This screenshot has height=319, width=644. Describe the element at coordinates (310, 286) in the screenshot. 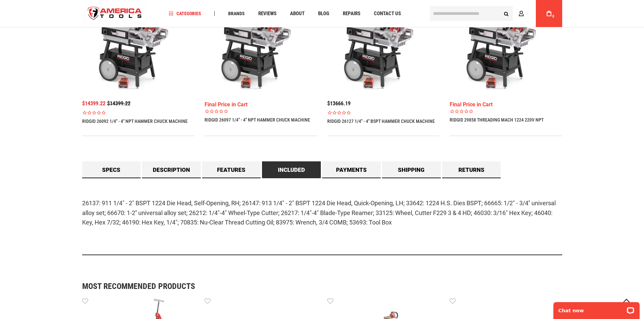

I see `strong: Most Recommended Products` at that location.